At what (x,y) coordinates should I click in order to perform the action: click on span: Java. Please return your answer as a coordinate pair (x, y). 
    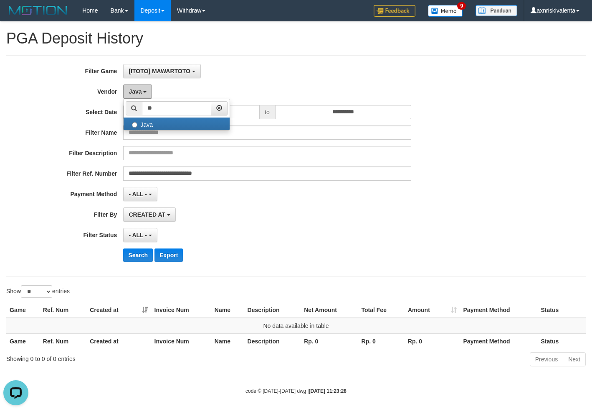
    Looking at the image, I should click on (135, 91).